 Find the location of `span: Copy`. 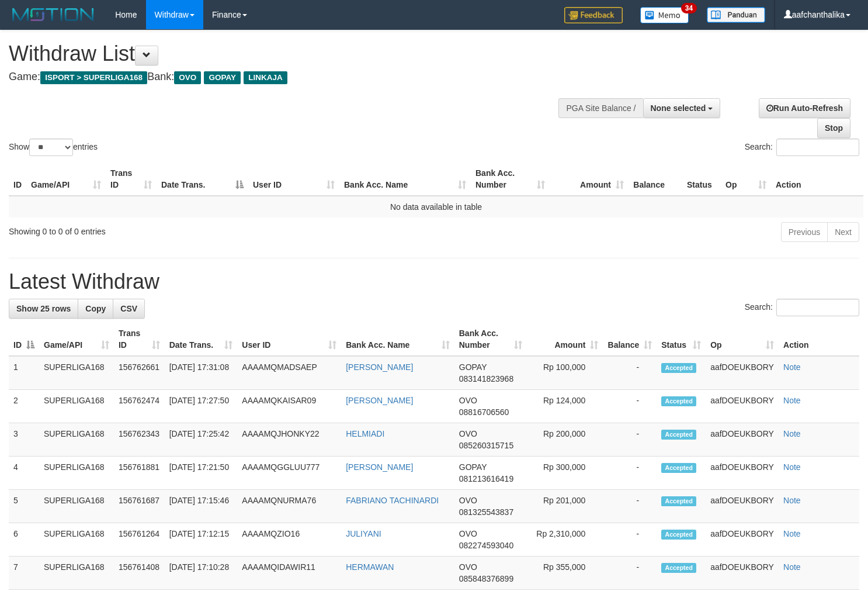

span: Copy is located at coordinates (95, 309).